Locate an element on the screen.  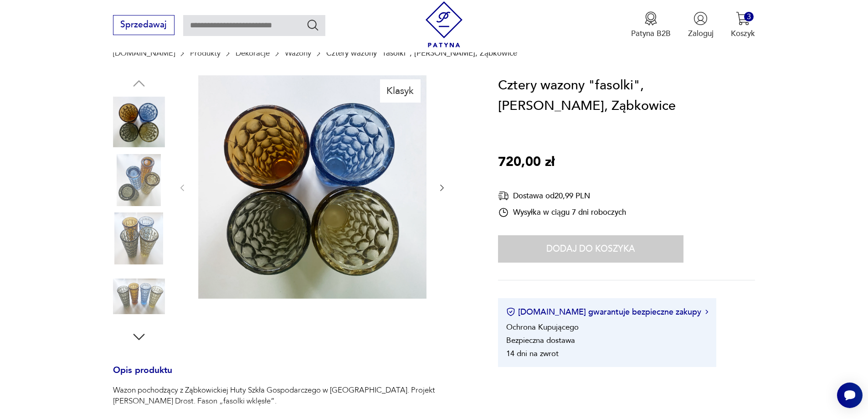
img: Ikona dostawy is located at coordinates (503, 196).